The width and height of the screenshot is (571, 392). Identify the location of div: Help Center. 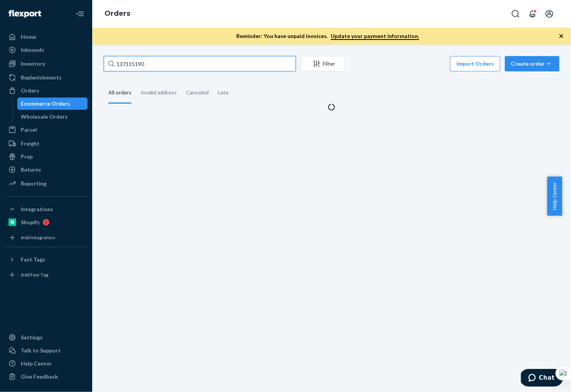
(36, 363).